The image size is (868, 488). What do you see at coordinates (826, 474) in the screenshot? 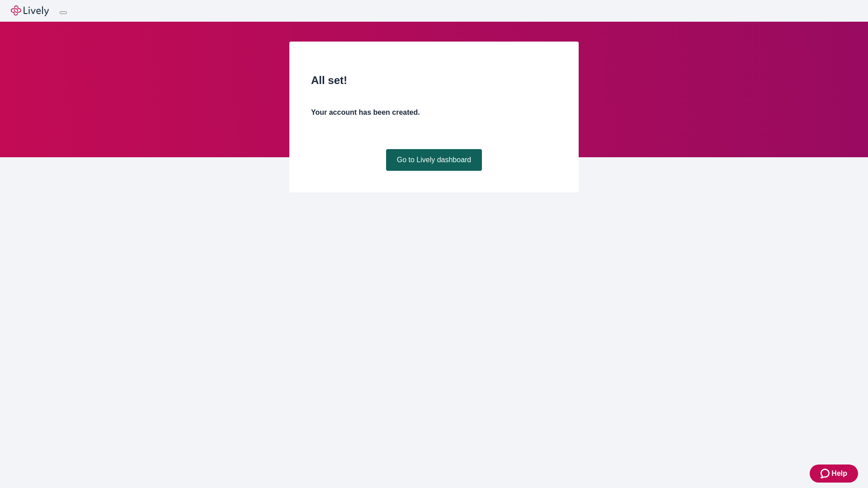
I see `svg: Zendesk support icon` at bounding box center [826, 474].